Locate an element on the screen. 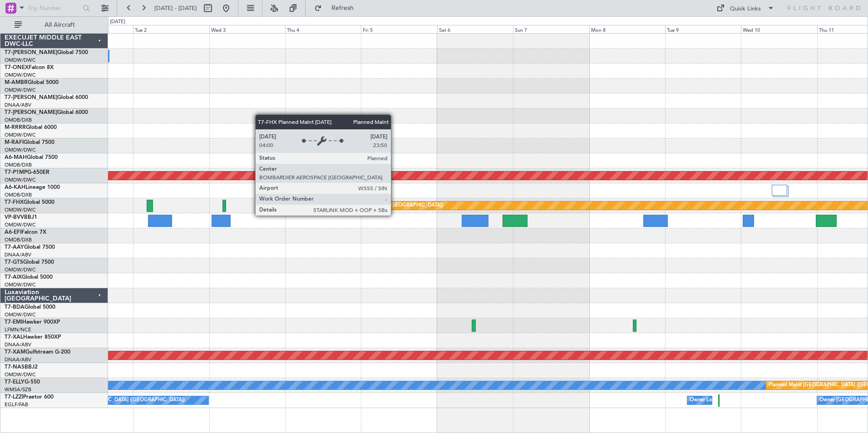 This screenshot has width=868, height=433. div: Tue 2 is located at coordinates (170, 29).